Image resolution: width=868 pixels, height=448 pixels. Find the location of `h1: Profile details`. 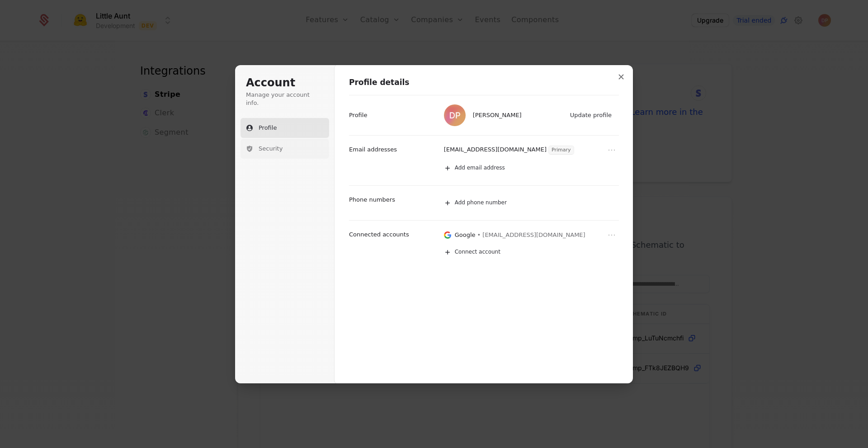

h1: Profile details is located at coordinates (484, 82).